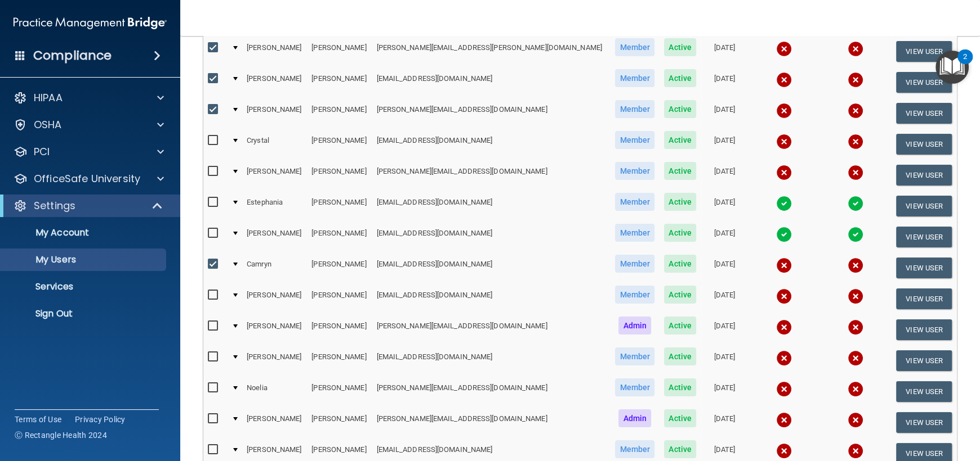 This screenshot has width=980, height=461. I want to click on td: Noelia, so click(274, 391).